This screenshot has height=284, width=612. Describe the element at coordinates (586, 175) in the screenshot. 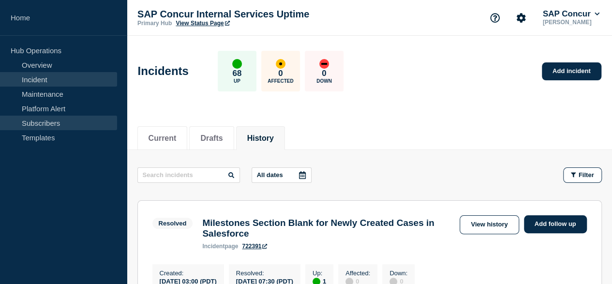

I see `span: Filter` at that location.